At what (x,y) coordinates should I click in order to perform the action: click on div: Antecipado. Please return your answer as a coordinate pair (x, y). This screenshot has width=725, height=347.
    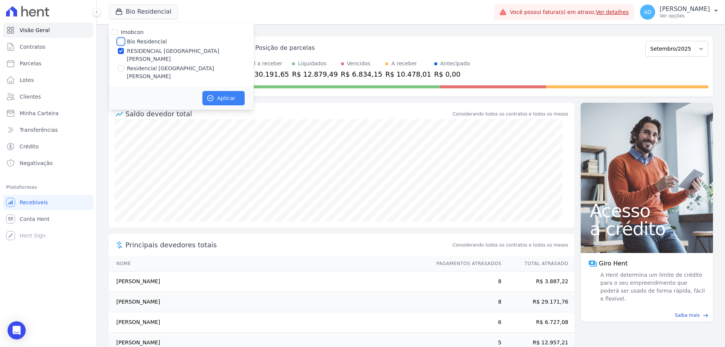
    Looking at the image, I should click on (455, 63).